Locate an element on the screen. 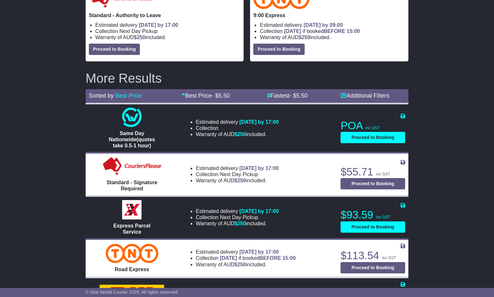 The height and width of the screenshot is (297, 494). a: Best Price is located at coordinates (129, 96).